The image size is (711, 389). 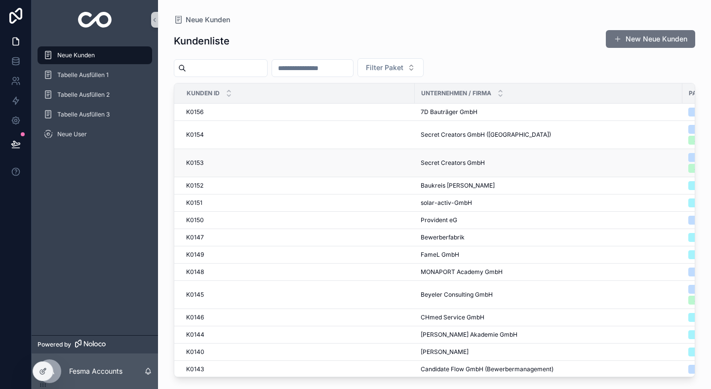 I want to click on a: Secret Creators GmbH, so click(x=549, y=163).